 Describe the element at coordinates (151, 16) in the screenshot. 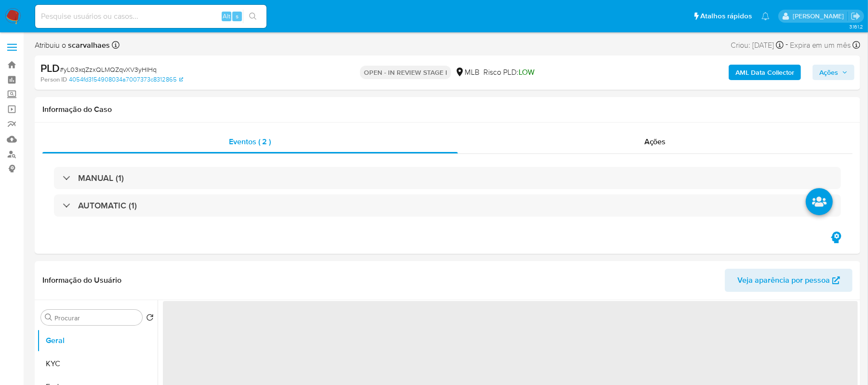

I see `input: Pesquise usuários ou casos...` at that location.